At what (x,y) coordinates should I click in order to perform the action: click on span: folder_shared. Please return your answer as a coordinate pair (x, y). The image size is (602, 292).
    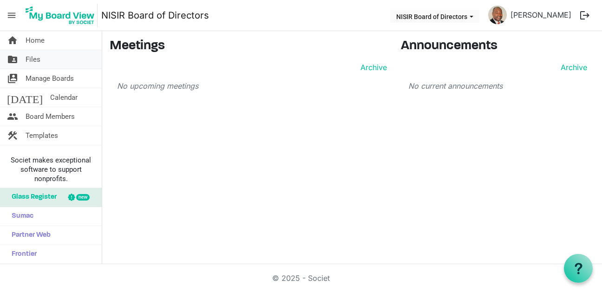
    Looking at the image, I should click on (13, 59).